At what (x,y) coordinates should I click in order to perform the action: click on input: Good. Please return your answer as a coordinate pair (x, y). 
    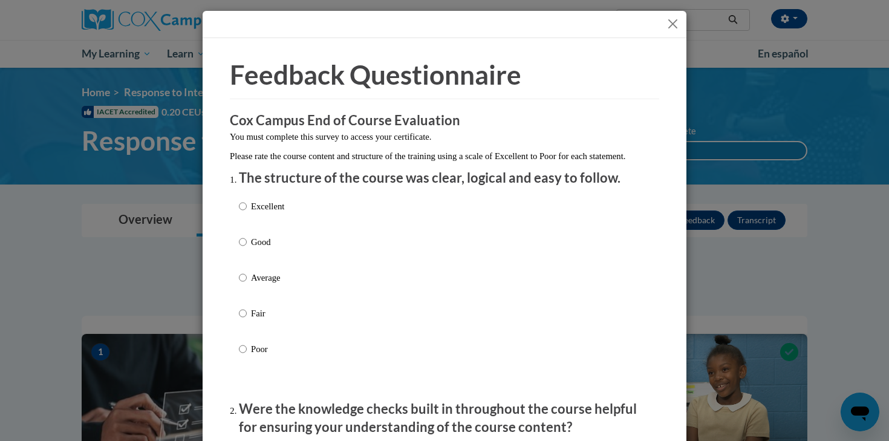
    Looking at the image, I should click on (243, 242).